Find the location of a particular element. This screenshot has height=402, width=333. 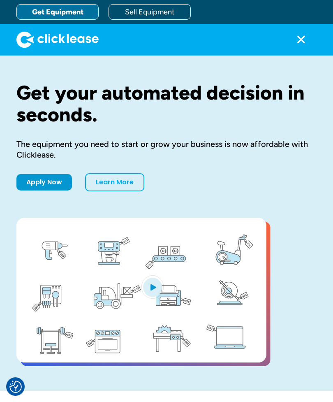

a: Apply Now is located at coordinates (44, 182).